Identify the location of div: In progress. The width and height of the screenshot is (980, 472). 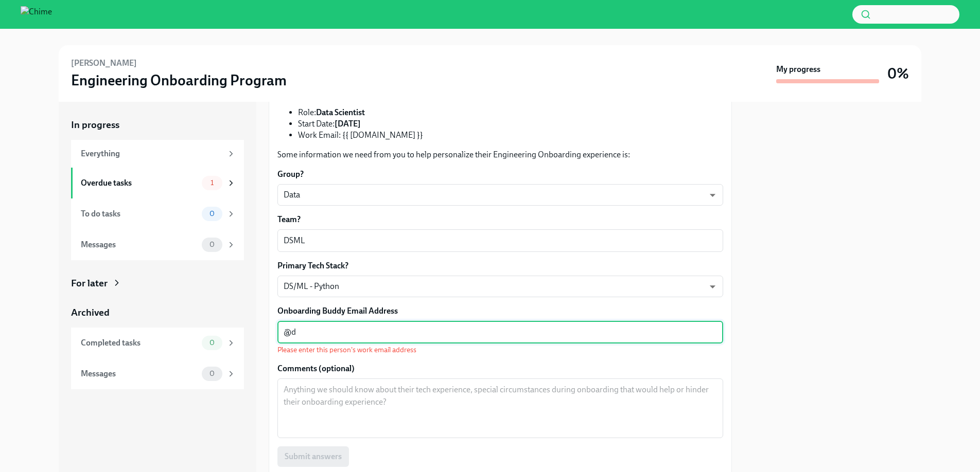
(158, 125).